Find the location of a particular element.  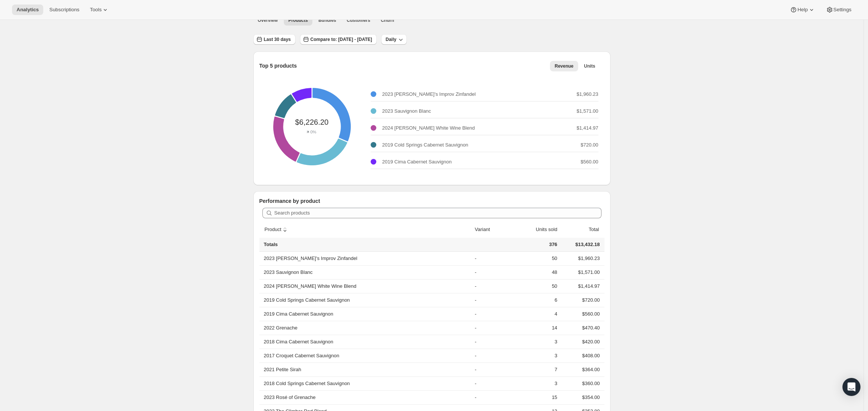

th: 2018 Cold Springs Cabernet Sauvignon is located at coordinates (366, 383).